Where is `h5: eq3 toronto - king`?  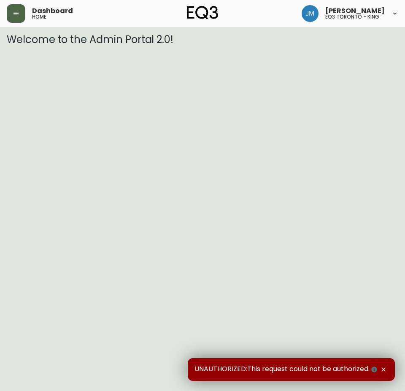
h5: eq3 toronto - king is located at coordinates (352, 17).